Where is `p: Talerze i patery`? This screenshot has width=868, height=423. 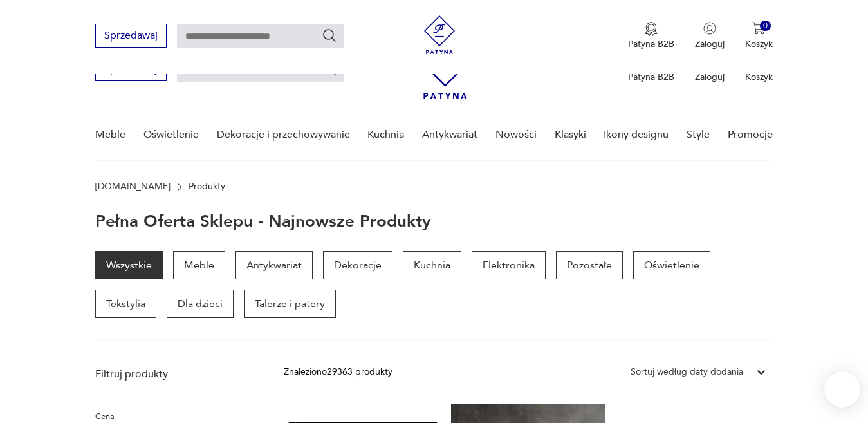
p: Talerze i patery is located at coordinates (289, 303).